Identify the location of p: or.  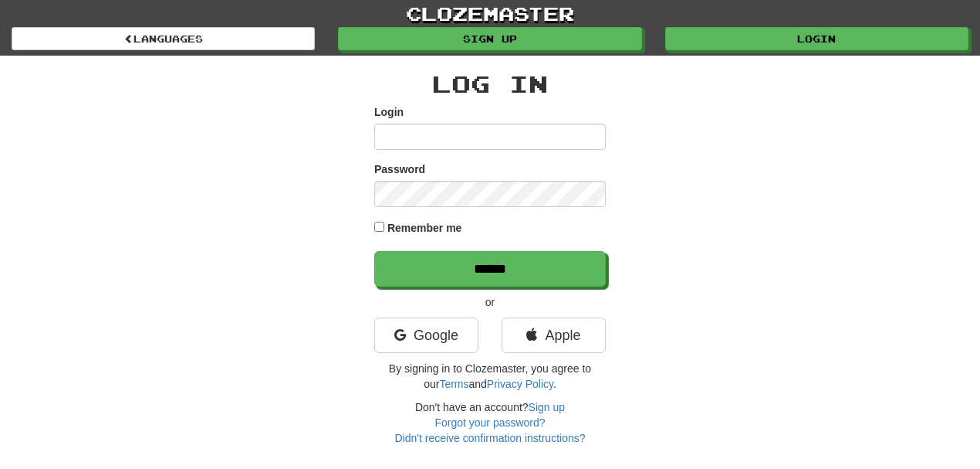
(490, 302).